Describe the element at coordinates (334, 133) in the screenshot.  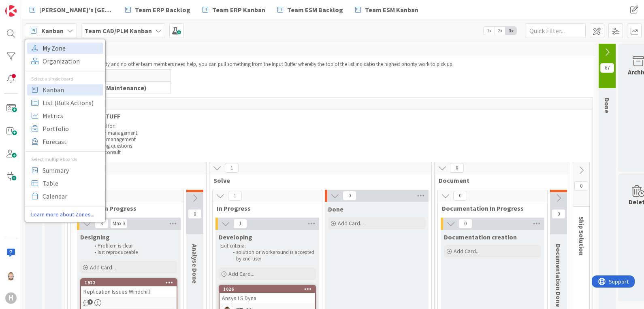
I see `li: Problem management` at that location.